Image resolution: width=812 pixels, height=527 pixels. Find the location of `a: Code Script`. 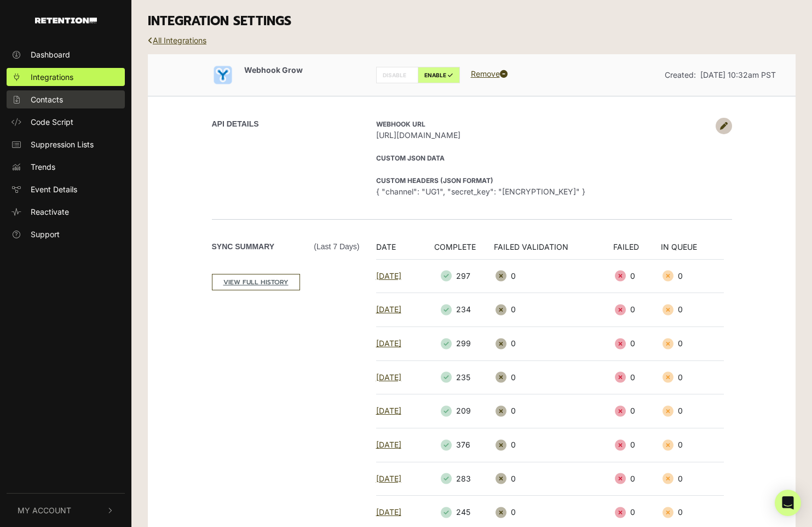

a: Code Script is located at coordinates (66, 122).